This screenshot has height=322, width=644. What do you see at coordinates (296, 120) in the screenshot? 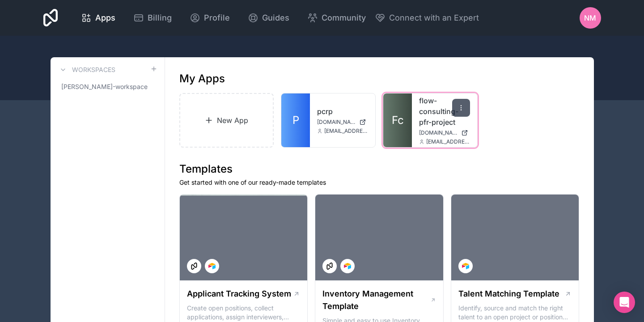
I see `span: P` at bounding box center [296, 120].